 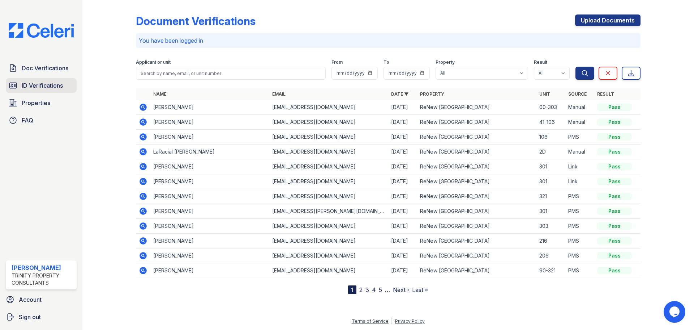 I want to click on a: Sign out, so click(x=41, y=316).